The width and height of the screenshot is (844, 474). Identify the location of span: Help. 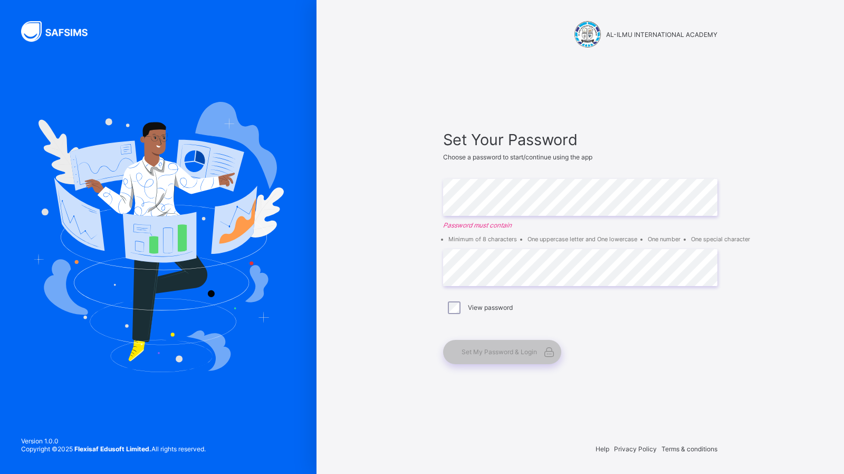
(603, 448).